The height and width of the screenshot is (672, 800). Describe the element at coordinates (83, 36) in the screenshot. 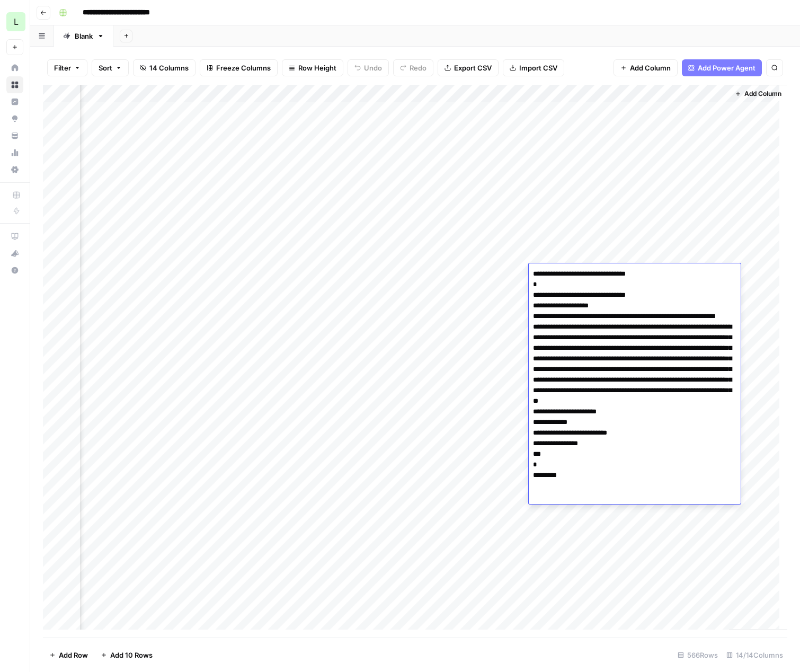

I see `div: Blank` at that location.